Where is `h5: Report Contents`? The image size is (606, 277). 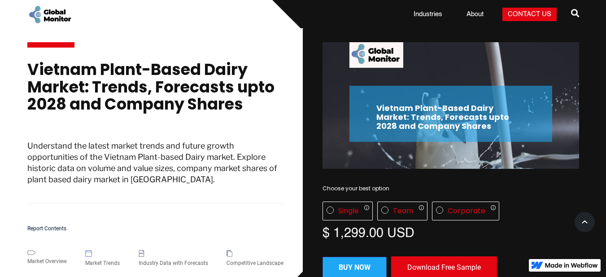
h5: Report Contents is located at coordinates (156, 228).